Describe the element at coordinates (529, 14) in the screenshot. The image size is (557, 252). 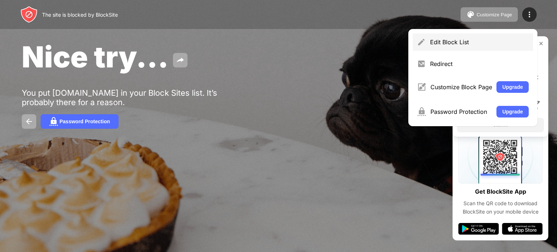
I see `img: menu-icon.svg` at that location.